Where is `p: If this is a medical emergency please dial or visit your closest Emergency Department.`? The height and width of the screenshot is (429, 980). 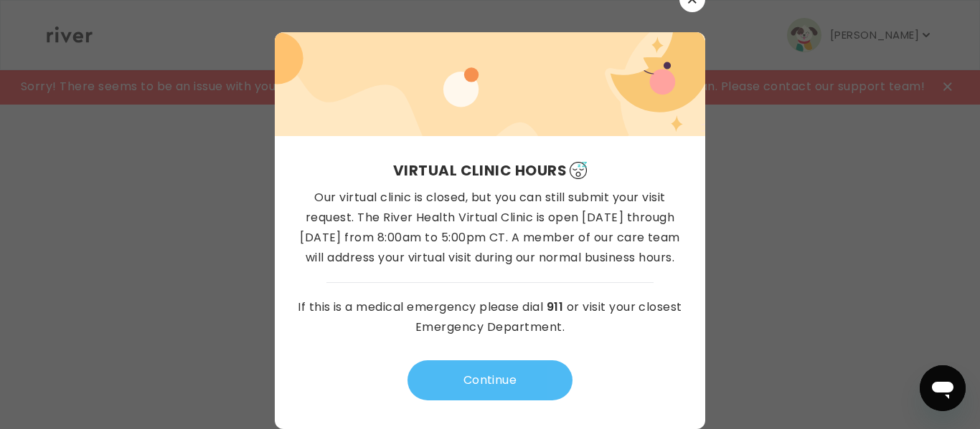
p: If this is a medical emergency please dial or visit your closest Emergency Department. is located at coordinates (490, 318).